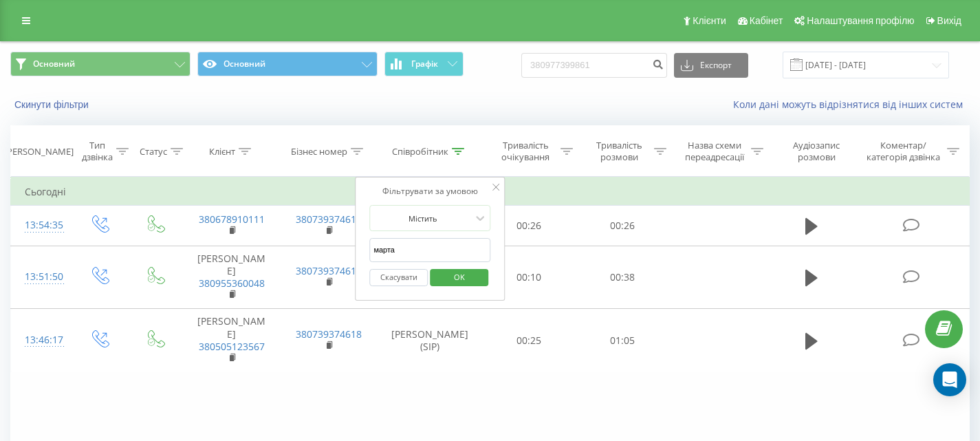  Describe the element at coordinates (154, 151) in the screenshot. I see `div: Статус` at that location.